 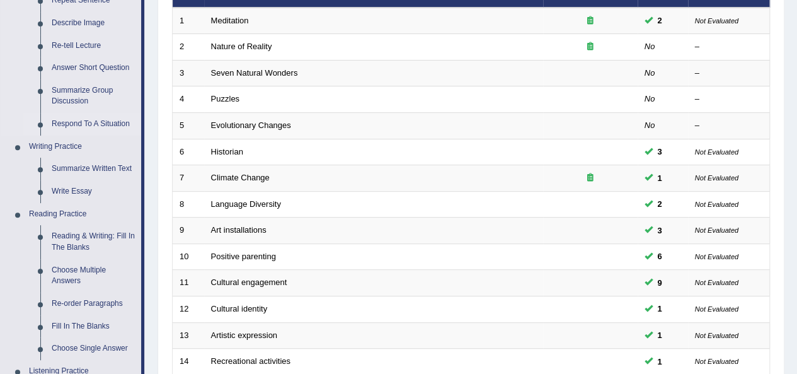 I want to click on a: Meditation, so click(x=230, y=20).